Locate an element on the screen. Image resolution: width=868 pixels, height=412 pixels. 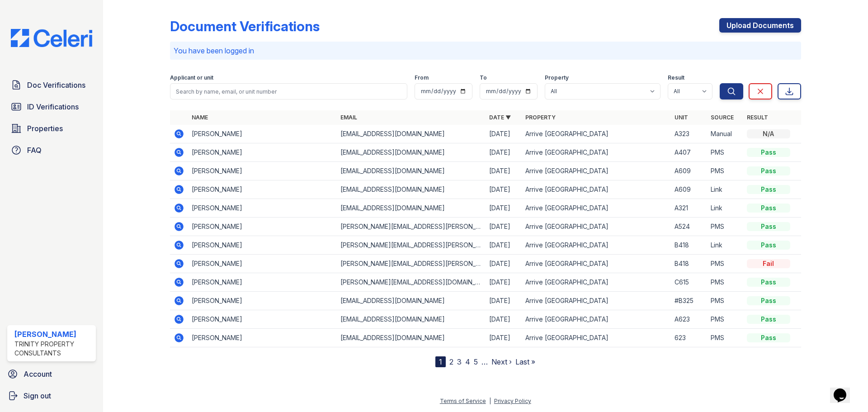
a: Email is located at coordinates (348, 117).